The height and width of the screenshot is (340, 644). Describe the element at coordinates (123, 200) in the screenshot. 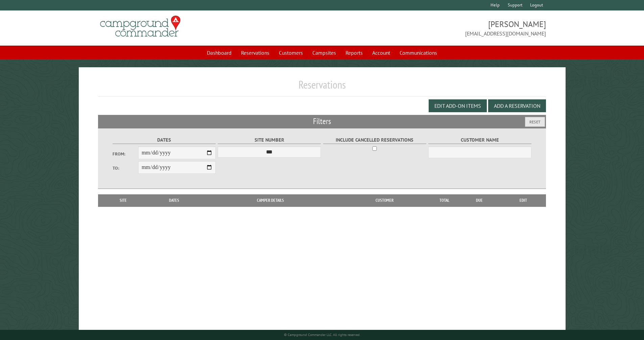

I see `th: Site` at that location.